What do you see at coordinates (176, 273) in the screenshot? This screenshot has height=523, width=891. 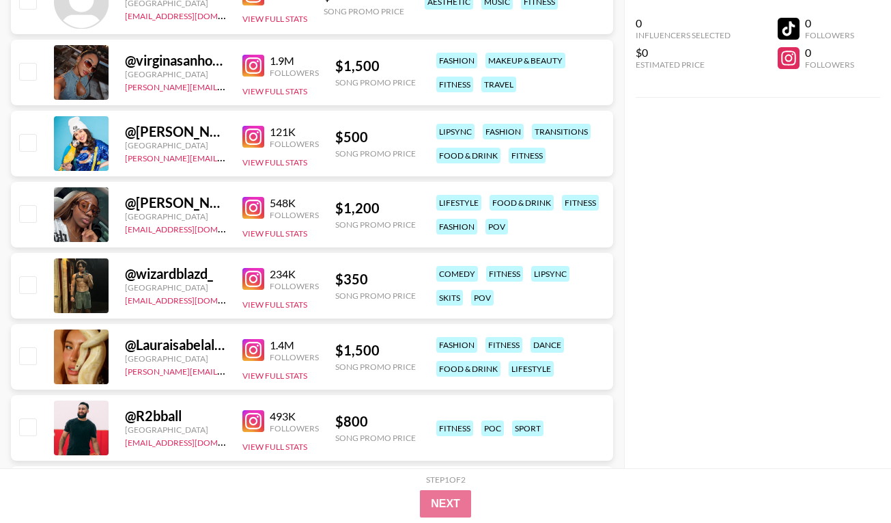 I see `div: @ wizardblazd_` at bounding box center [176, 273].